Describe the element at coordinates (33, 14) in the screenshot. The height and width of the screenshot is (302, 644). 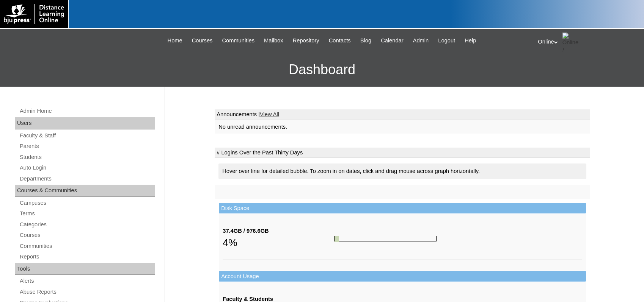
I see `img: logo-white.png` at that location.